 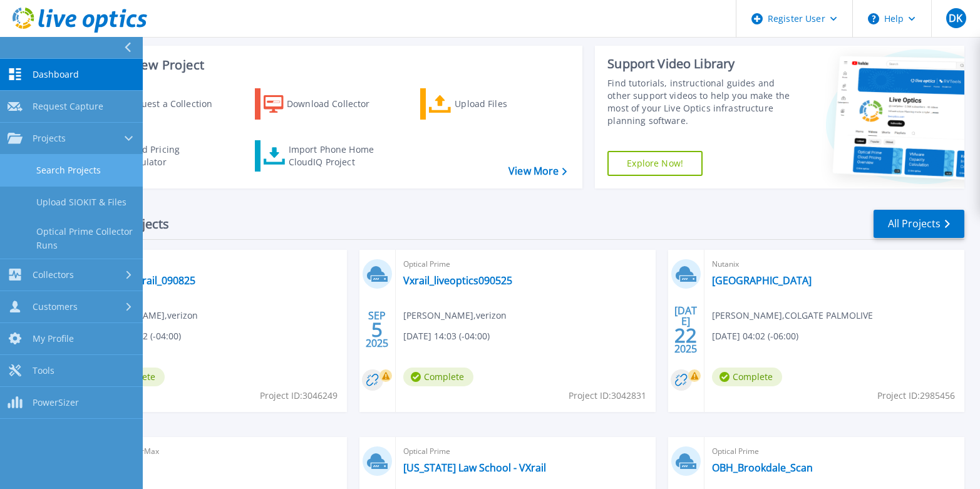 What do you see at coordinates (174, 104) in the screenshot?
I see `div: Request a Collection` at bounding box center [174, 104].